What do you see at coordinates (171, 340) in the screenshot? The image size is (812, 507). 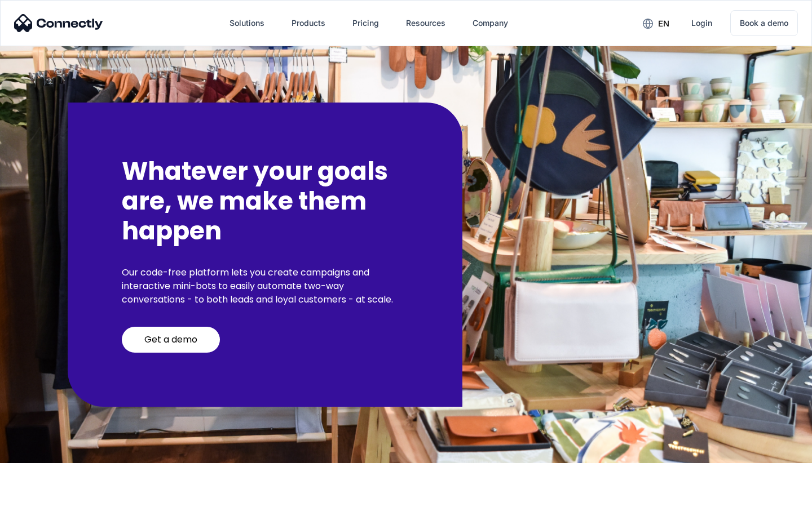 I see `div: Get a demo` at bounding box center [171, 340].